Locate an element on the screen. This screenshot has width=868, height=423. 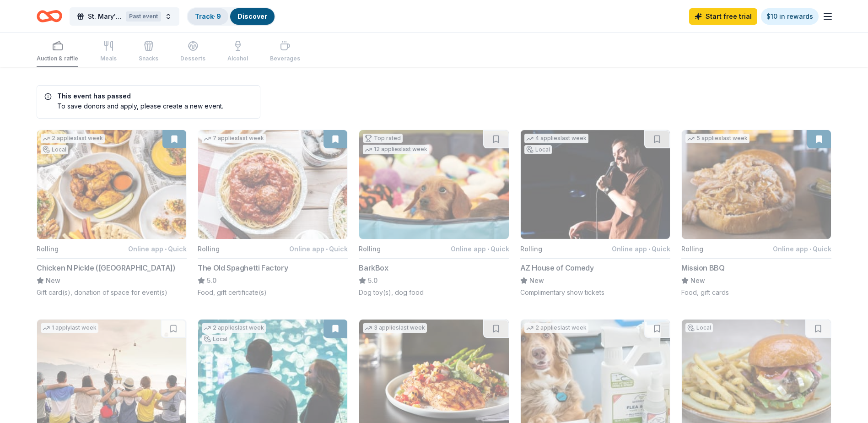
span: St. Mary's Open is located at coordinates (105, 17).